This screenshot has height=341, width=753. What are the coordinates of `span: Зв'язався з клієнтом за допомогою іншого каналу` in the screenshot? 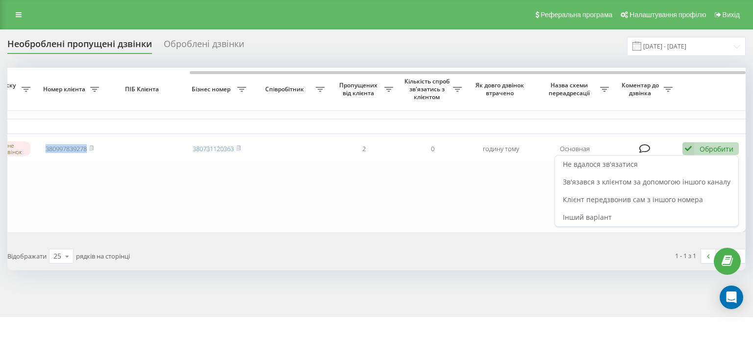 It's located at (647, 181).